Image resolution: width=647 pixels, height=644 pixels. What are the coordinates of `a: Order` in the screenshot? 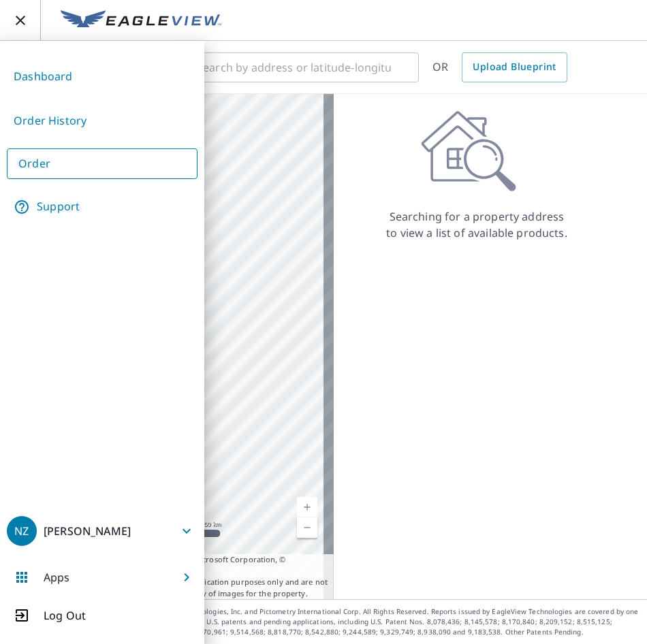 It's located at (102, 163).